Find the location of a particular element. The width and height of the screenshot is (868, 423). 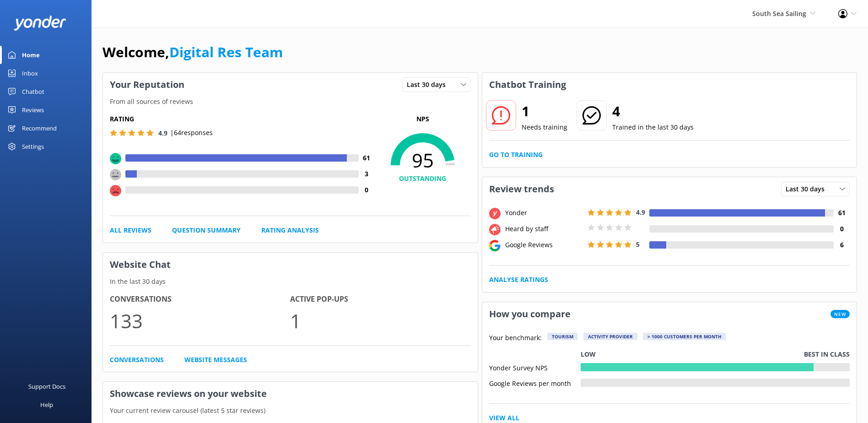

h4: 6 is located at coordinates (842, 245).